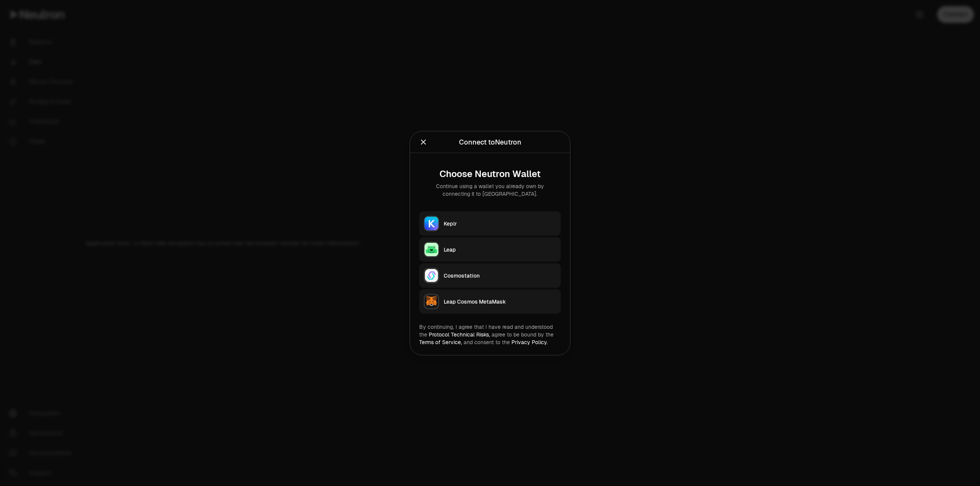 This screenshot has width=980, height=486. Describe the element at coordinates (431, 275) in the screenshot. I see `img: Cosmostation` at that location.